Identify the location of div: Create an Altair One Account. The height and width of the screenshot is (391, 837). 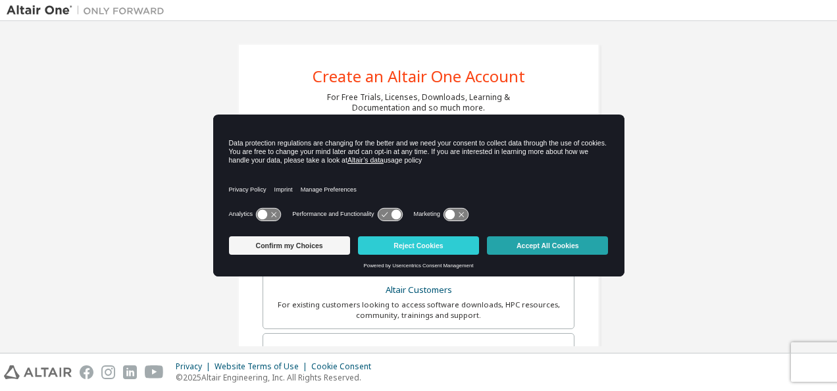
(419, 76).